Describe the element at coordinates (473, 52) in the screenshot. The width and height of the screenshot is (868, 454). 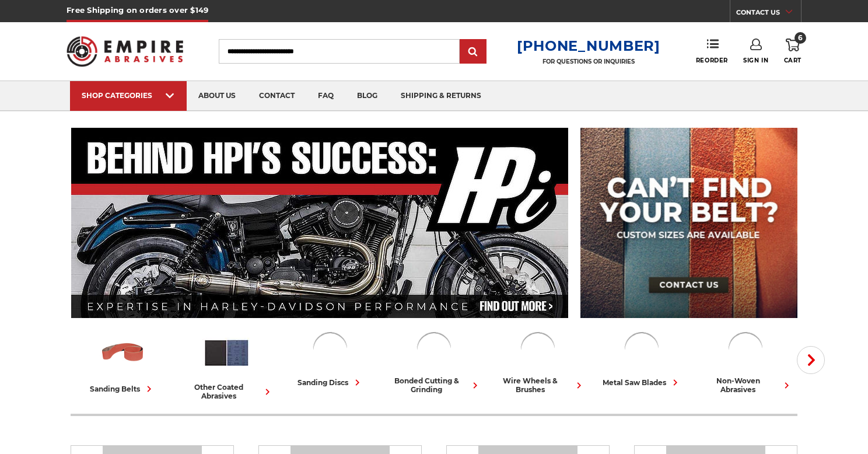
I see `input: Submit` at that location.